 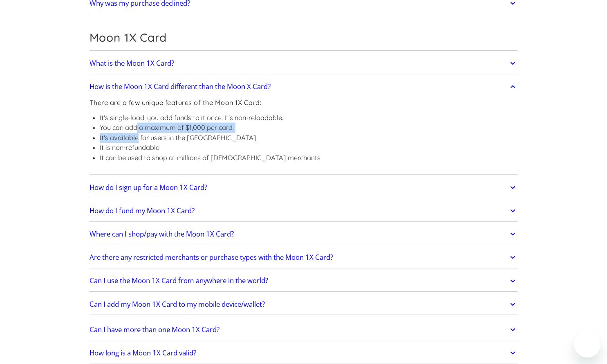 What do you see at coordinates (210, 118) in the screenshot?
I see `li: It's single-load: you add funds to it once. It's non-reloadable.` at bounding box center [210, 118].